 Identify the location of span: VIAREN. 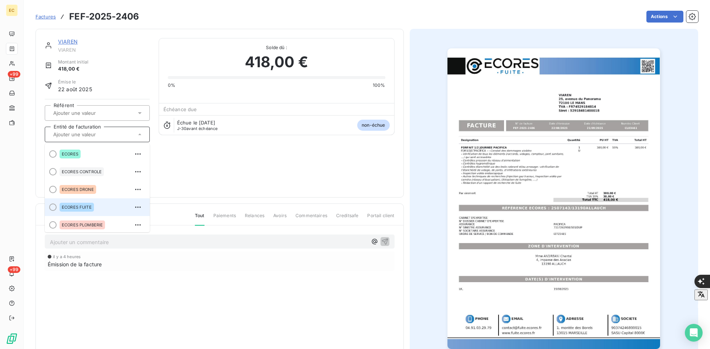
(104, 50).